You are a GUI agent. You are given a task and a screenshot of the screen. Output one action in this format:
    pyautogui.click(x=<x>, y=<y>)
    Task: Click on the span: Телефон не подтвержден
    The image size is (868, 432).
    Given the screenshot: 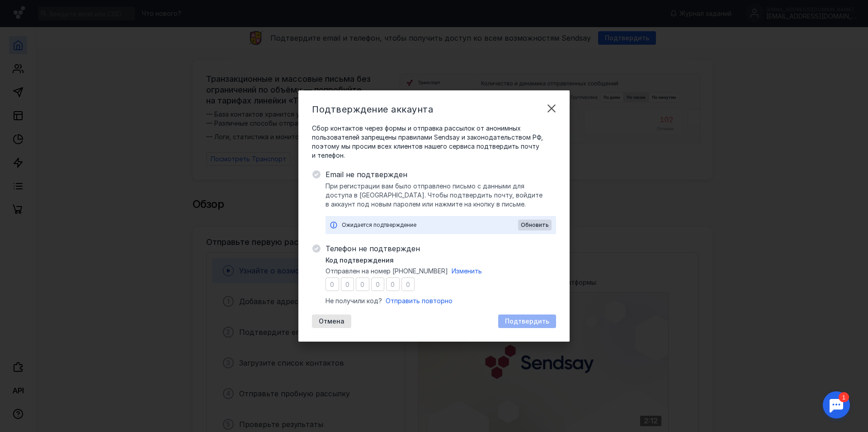 What is the action you would take?
    pyautogui.click(x=441, y=249)
    